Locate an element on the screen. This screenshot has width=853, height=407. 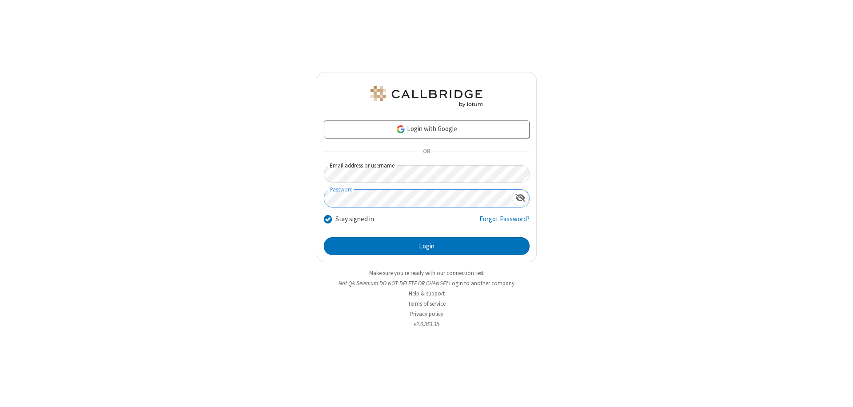
input: Email address or username is located at coordinates (427, 174).